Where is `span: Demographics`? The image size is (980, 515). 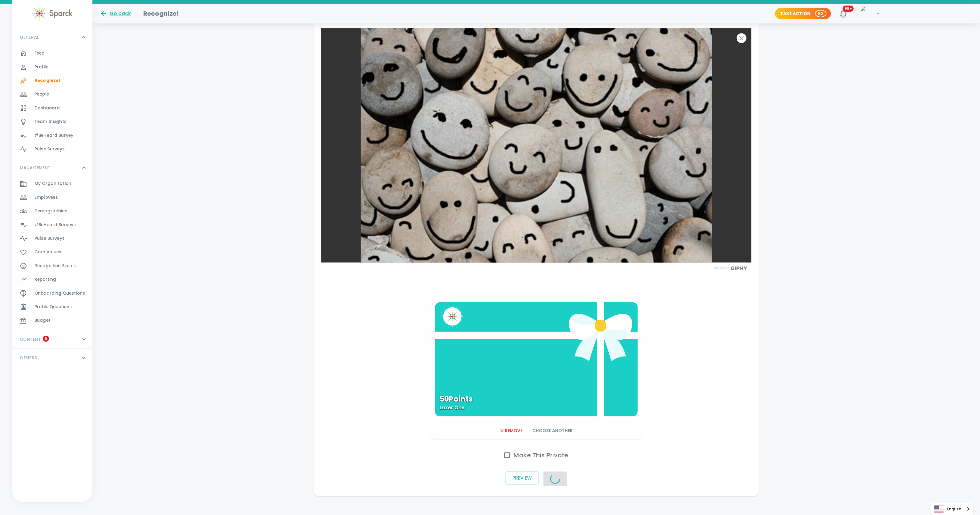 span: Demographics is located at coordinates (51, 211).